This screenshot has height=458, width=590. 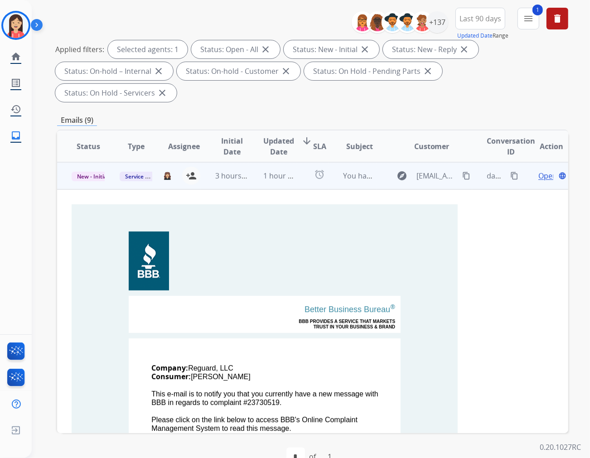 What do you see at coordinates (437, 22) in the screenshot?
I see `div: +137` at bounding box center [437, 22].